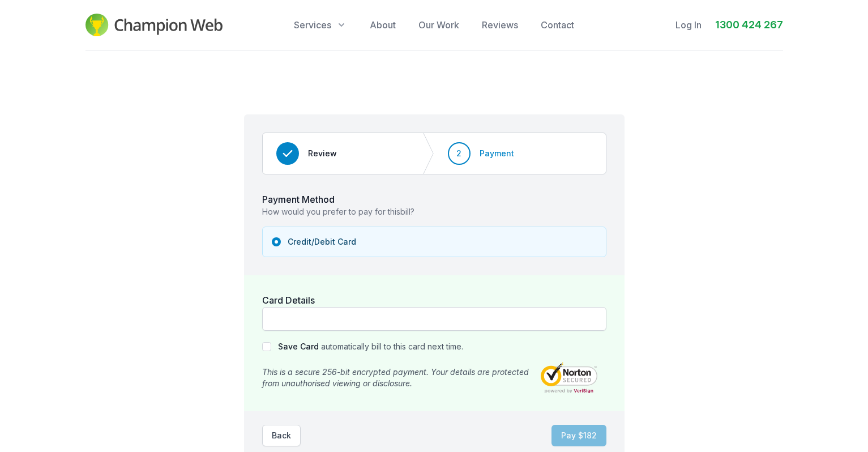  What do you see at coordinates (382, 25) in the screenshot?
I see `a: About` at bounding box center [382, 25].